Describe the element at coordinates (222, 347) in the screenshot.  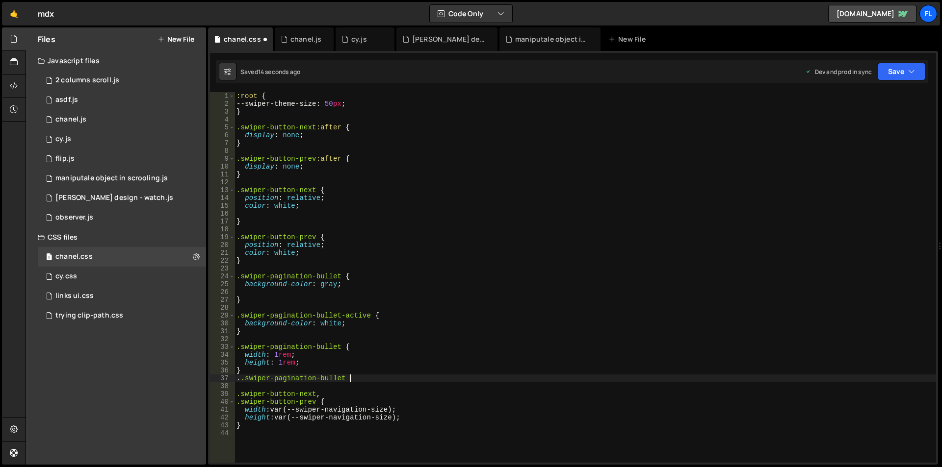
I see `div: 33` at that location.